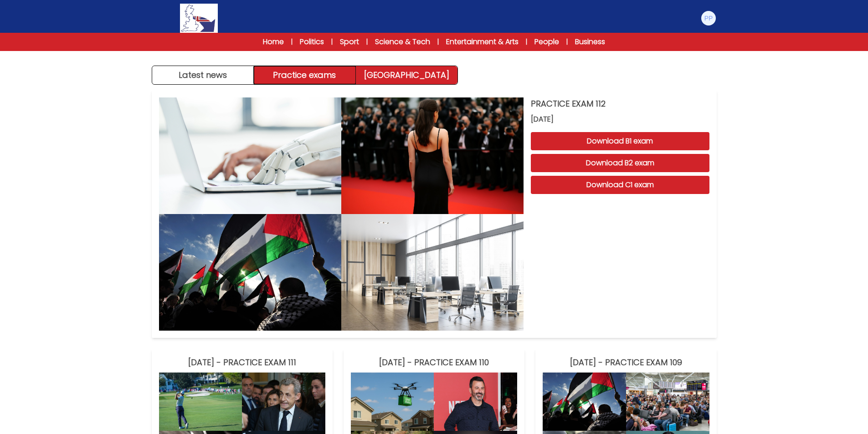 The width and height of the screenshot is (868, 434). Describe the element at coordinates (621, 104) in the screenshot. I see `h3: PRACTICE EXAM 112` at that location.